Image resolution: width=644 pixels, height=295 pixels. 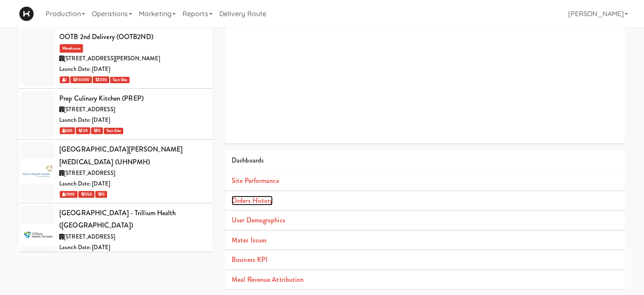 I want to click on span: 20, so click(x=82, y=130).